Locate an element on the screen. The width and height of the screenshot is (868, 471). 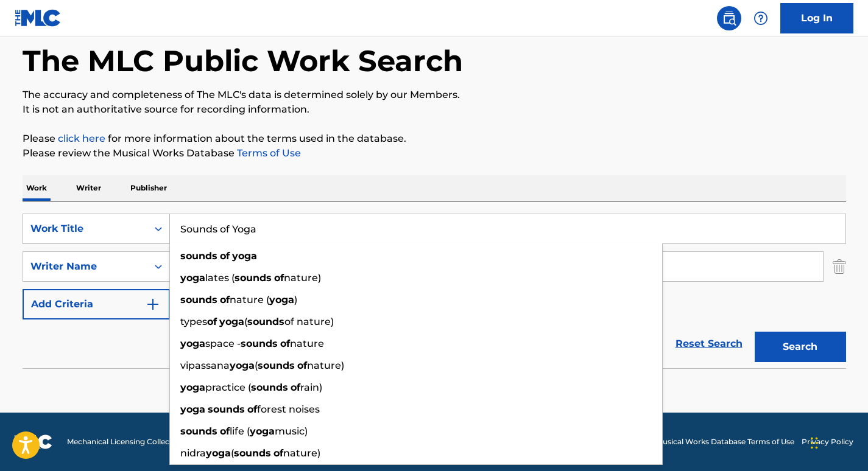
p: Please for more information about the terms used in the database. is located at coordinates (434, 139).